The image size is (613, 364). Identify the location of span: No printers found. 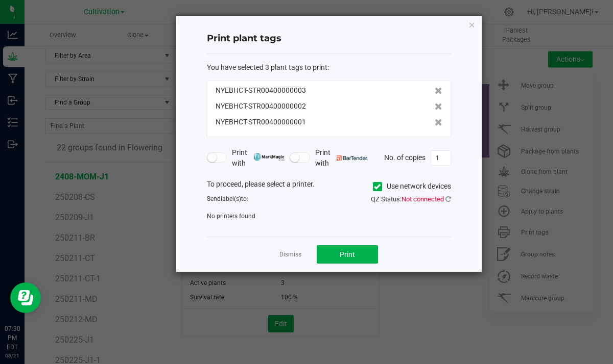
(231, 216).